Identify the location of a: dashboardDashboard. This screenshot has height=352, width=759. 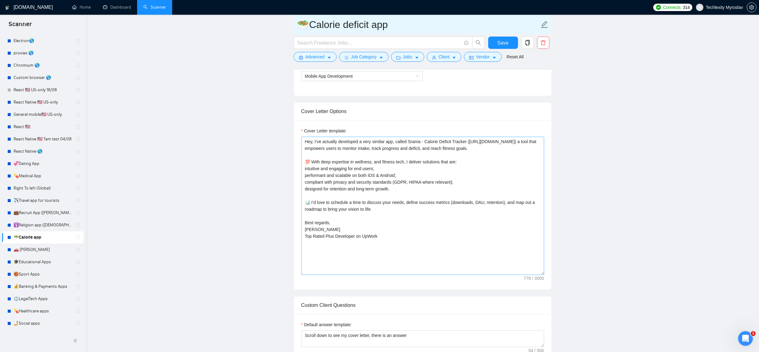
(117, 7).